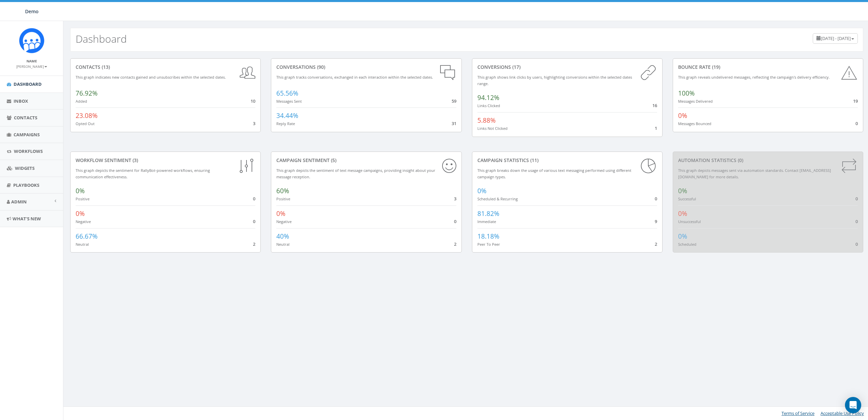 The width and height of the screenshot is (868, 420). Describe the element at coordinates (842, 414) in the screenshot. I see `a: Acceptable Use Policy` at that location.